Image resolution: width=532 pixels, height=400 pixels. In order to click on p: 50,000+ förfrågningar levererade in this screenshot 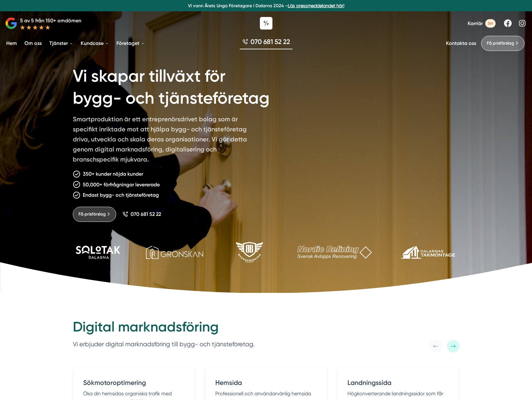, I will do `click(121, 185)`.